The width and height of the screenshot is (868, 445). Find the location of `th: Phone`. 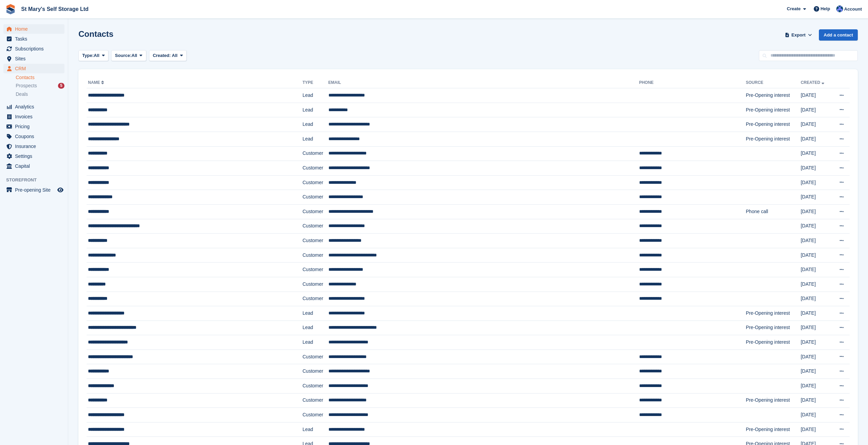

th: Phone is located at coordinates (692, 83).